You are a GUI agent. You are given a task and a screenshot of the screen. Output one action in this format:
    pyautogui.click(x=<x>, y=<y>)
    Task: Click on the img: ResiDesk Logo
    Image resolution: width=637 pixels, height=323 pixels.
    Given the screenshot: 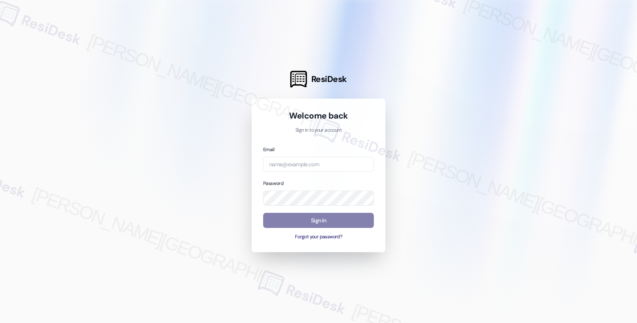 What is the action you would take?
    pyautogui.click(x=299, y=79)
    